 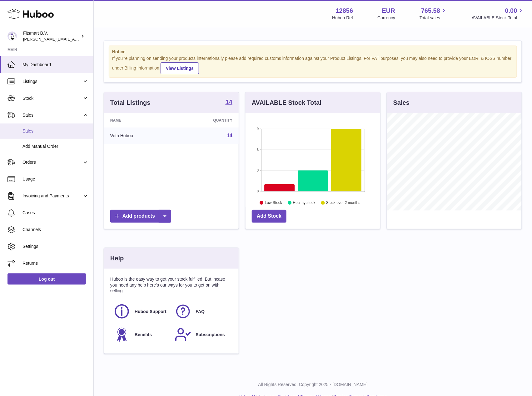 I want to click on div: Currency, so click(x=386, y=18).